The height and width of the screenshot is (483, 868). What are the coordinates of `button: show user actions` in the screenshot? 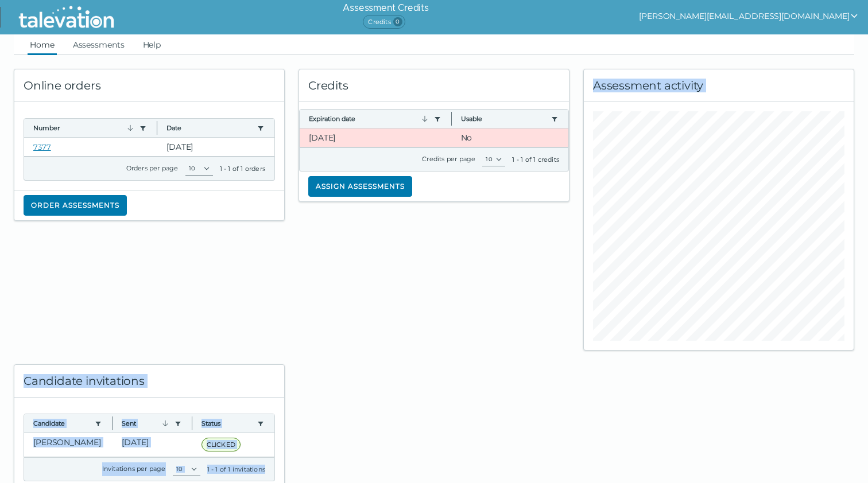 It's located at (749, 16).